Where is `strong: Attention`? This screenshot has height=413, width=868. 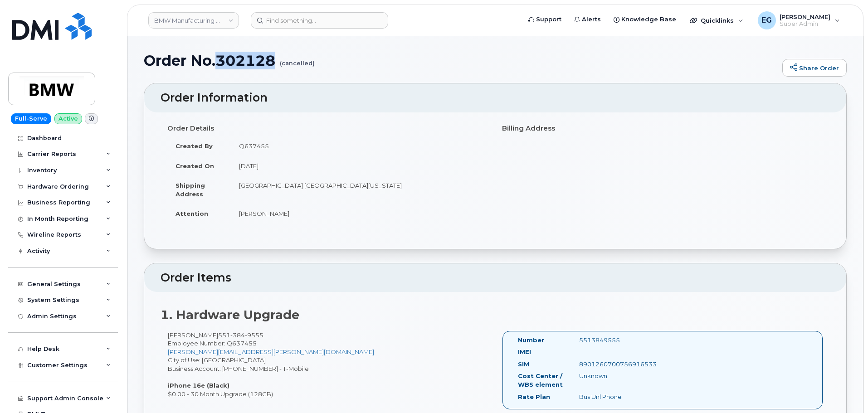
strong: Attention is located at coordinates (192, 213).